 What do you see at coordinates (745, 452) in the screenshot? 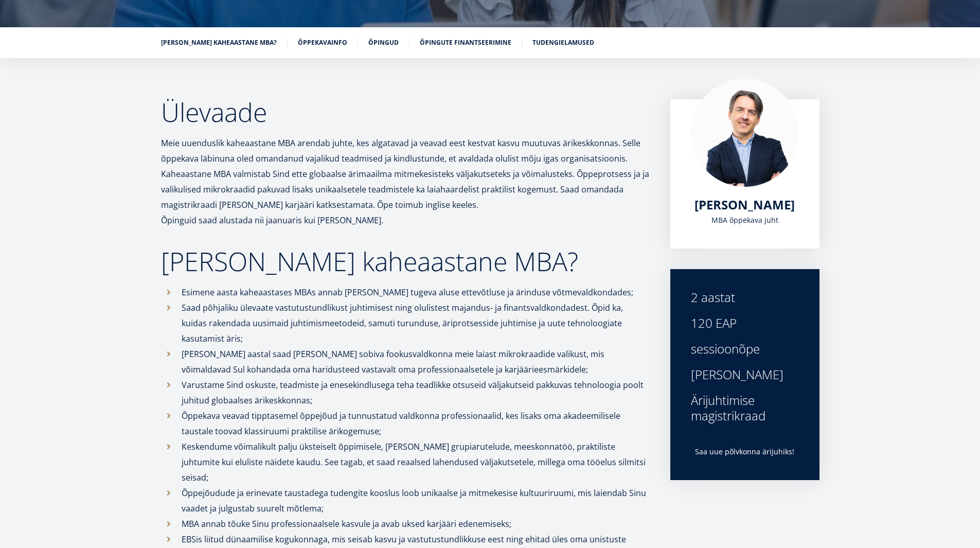
I see `p: Saa uue põlvkonna ärijuhiks!` at bounding box center [745, 452].